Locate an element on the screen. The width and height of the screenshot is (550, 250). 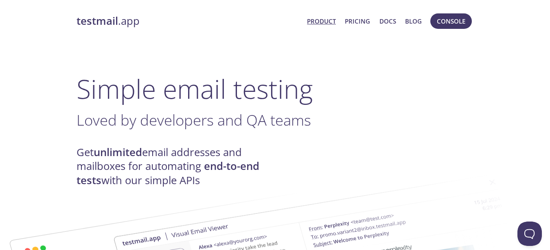
a: Pricing is located at coordinates (357, 21).